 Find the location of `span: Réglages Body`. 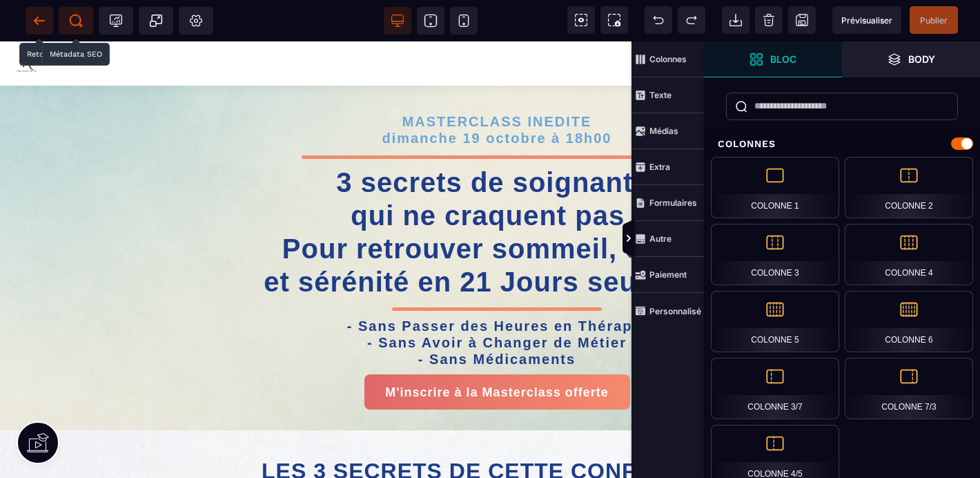

span: Réglages Body is located at coordinates (196, 21).